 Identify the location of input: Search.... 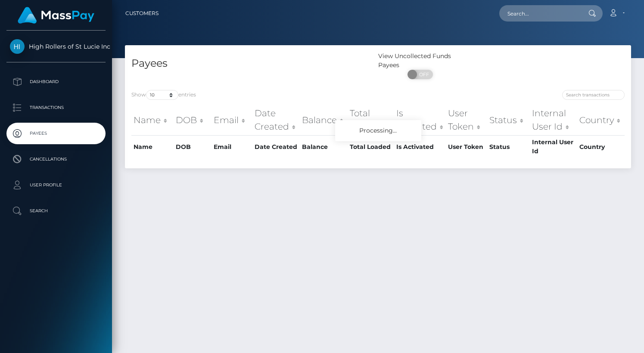
(540, 13).